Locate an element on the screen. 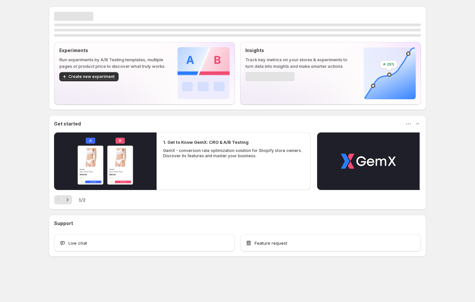 The height and width of the screenshot is (302, 475). img: Experiments is located at coordinates (204, 73).